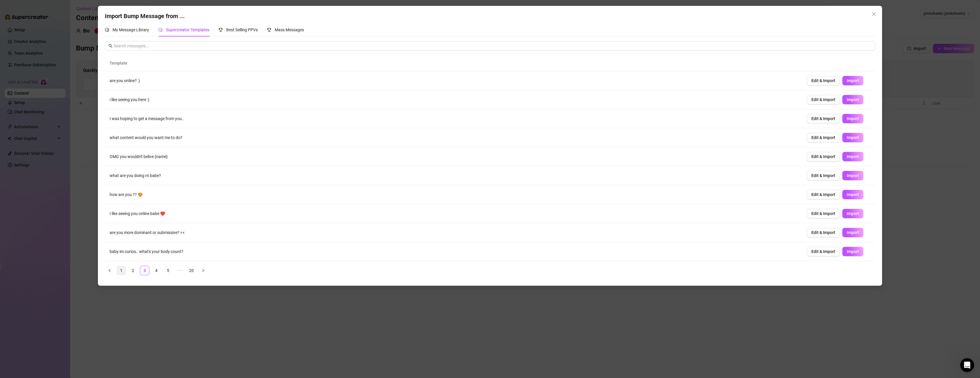 The width and height of the screenshot is (980, 378). I want to click on a: 3, so click(145, 270).